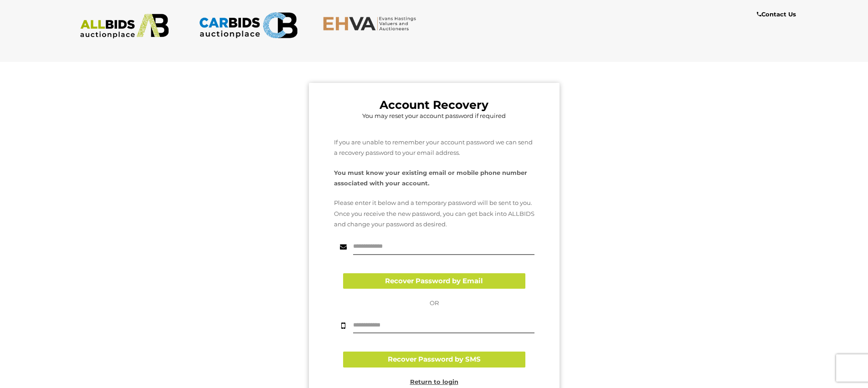  I want to click on b: Account Recovery, so click(434, 105).